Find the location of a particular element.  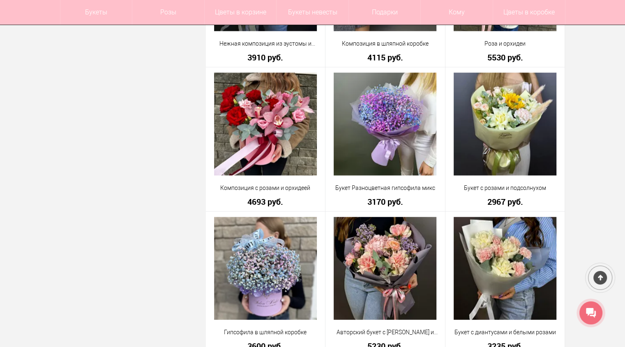

a: 5530 руб. is located at coordinates (505, 57).